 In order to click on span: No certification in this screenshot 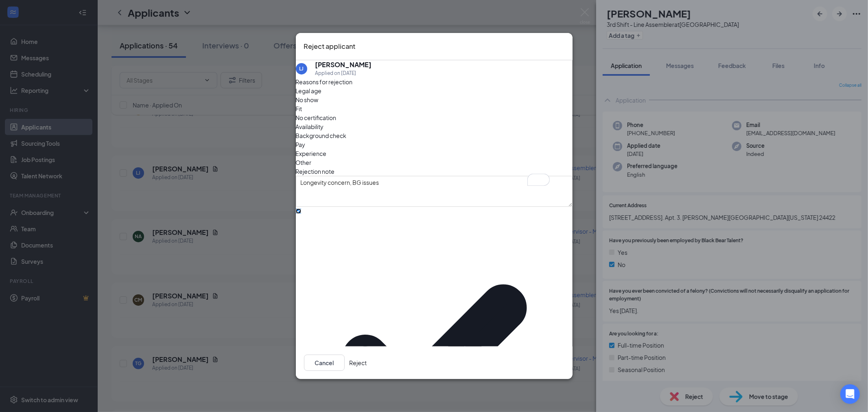, I will do `click(316, 117)`.